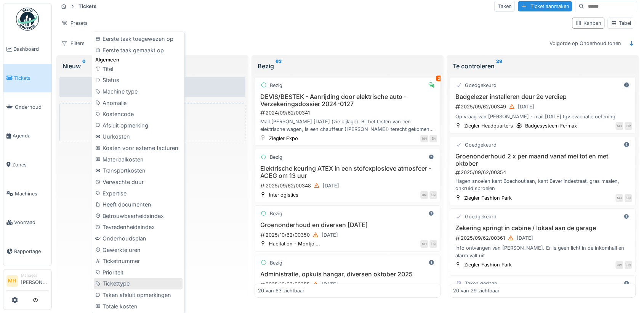  Describe the element at coordinates (138, 137) in the screenshot. I see `div: Uurkosten` at that location.